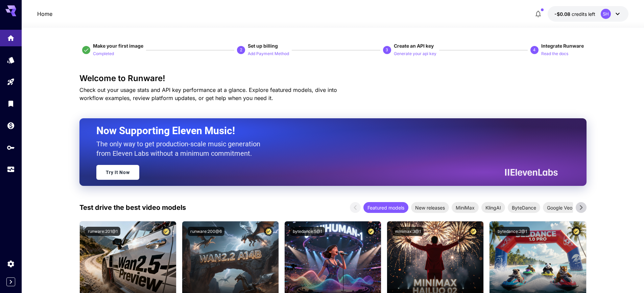  Describe the element at coordinates (588, 14) in the screenshot. I see `button: -$0.0801SH` at that location.